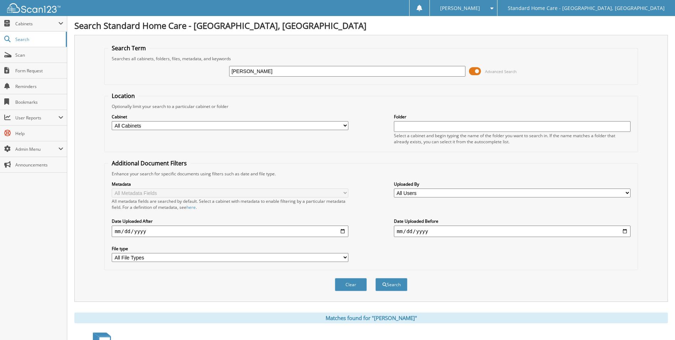 The height and width of the screenshot is (340, 675). Describe the element at coordinates (371, 58) in the screenshot. I see `div: Searches all cabinets, folders, files, metadata, and keywords` at that location.